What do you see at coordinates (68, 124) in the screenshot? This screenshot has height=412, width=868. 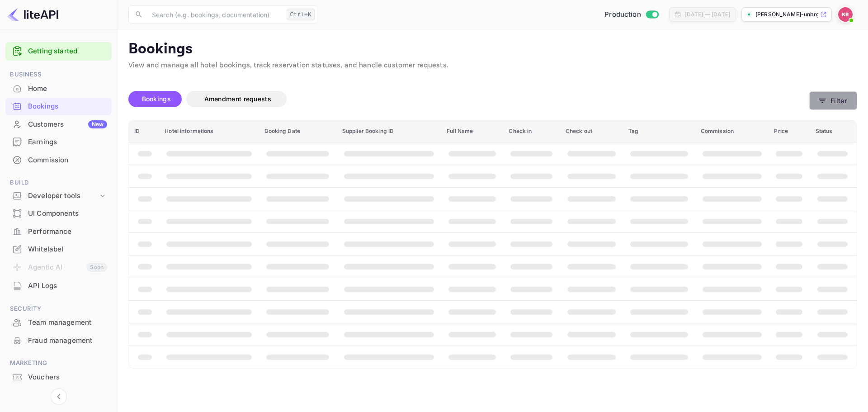 I see `div: Customers` at bounding box center [68, 124].